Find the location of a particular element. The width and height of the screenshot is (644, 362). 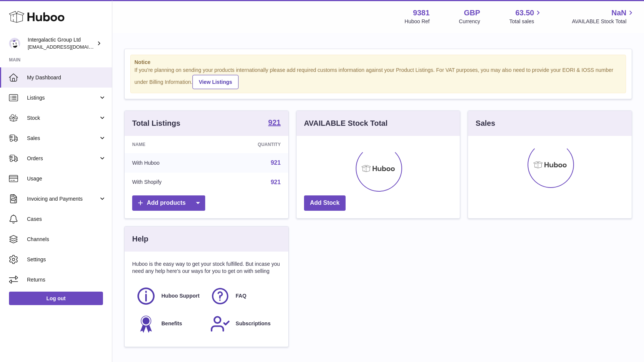

span: Usage is located at coordinates (66, 178).